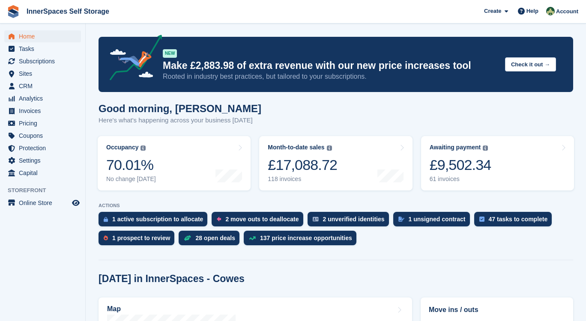  What do you see at coordinates (518, 219) in the screenshot?
I see `div: 47 tasks to complete` at bounding box center [518, 219].